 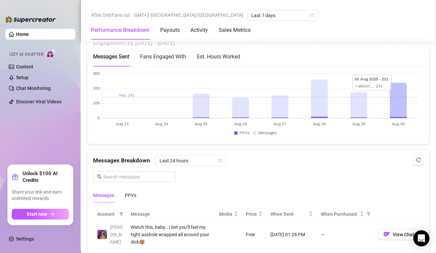 What do you see at coordinates (33, 88) in the screenshot?
I see `a: Chat Monitoring` at bounding box center [33, 88].